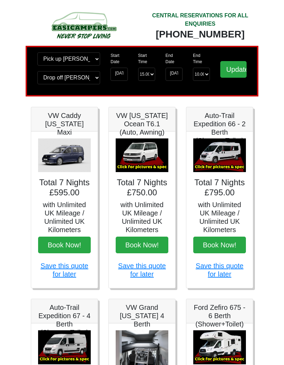  I want to click on img: Auto-Trail Expedition 67 - 4 Berth (Shower+Toilet), so click(64, 347).